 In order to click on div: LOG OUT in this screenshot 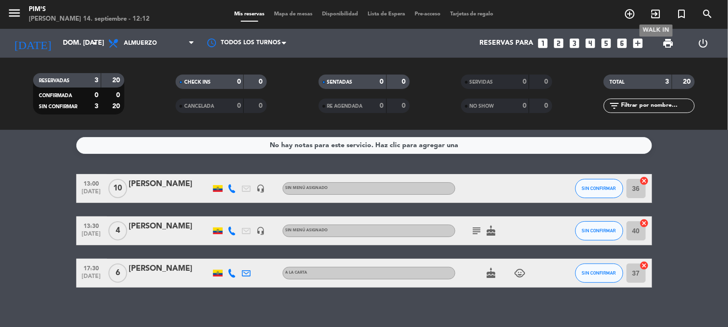, I will do `click(703, 43)`.